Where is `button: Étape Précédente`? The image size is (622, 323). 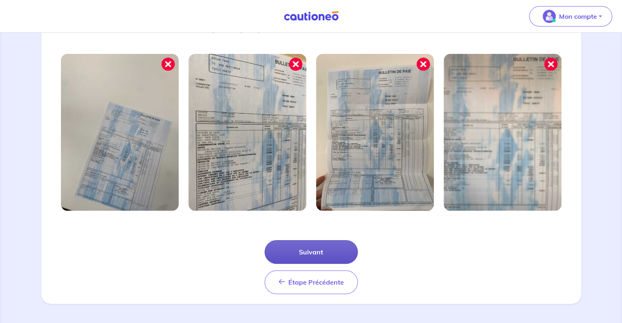 button: Étape Précédente is located at coordinates (311, 282).